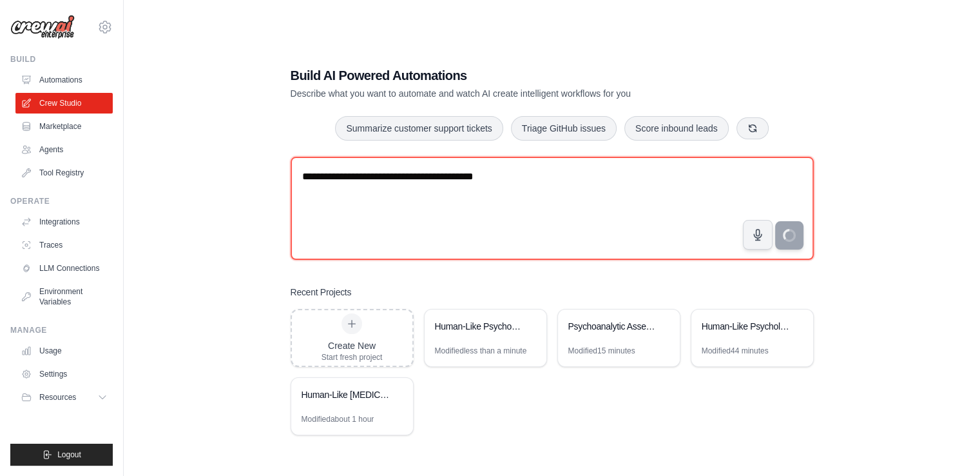 This screenshot has width=980, height=476. I want to click on div: Create New, so click(352, 346).